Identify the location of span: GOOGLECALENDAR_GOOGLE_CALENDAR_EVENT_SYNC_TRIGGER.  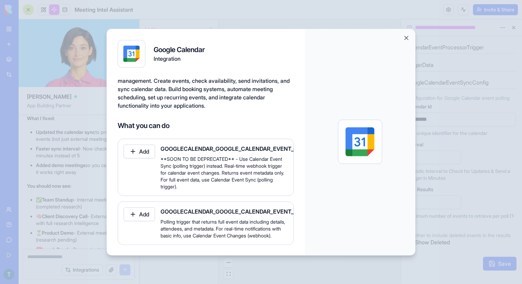
(224, 211).